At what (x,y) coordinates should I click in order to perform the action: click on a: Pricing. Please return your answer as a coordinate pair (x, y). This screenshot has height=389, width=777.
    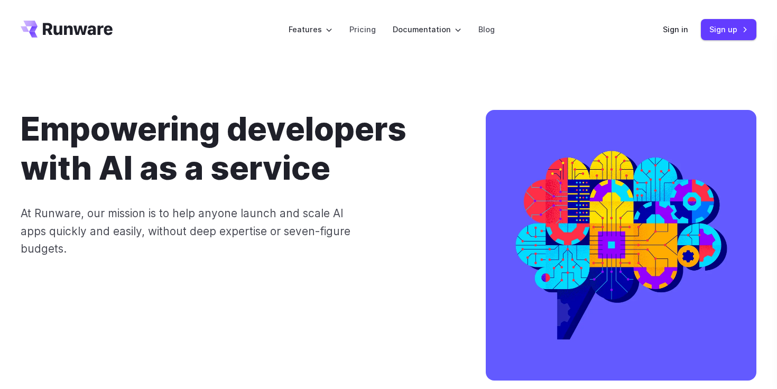
    Looking at the image, I should click on (363, 29).